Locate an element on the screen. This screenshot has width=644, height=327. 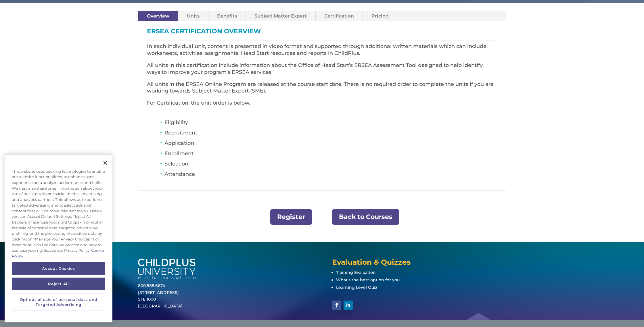
a: What’s the best option for you is located at coordinates (367, 280).